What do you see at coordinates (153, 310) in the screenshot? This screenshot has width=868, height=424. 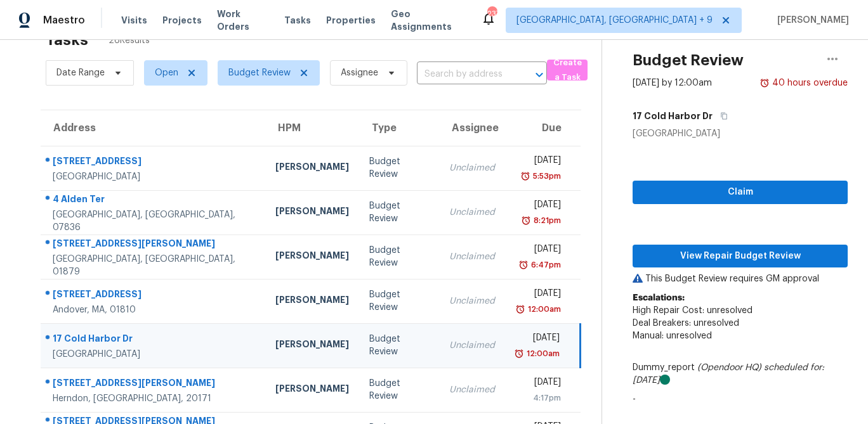 I see `div: Andover, MA, 01810` at bounding box center [153, 310].